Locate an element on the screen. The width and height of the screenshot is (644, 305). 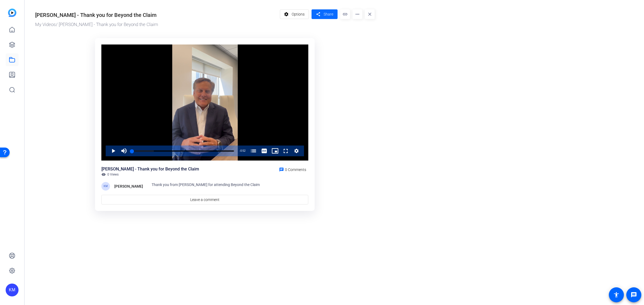
mat-icon: chat is located at coordinates (281, 170).